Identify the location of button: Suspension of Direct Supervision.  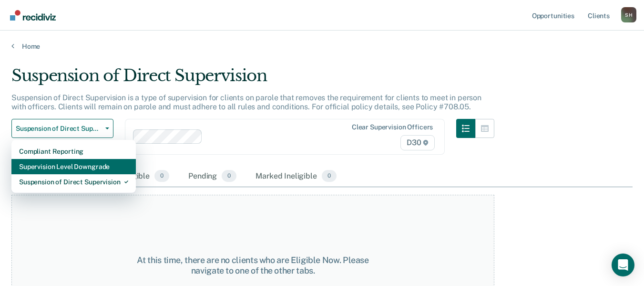
(62, 129).